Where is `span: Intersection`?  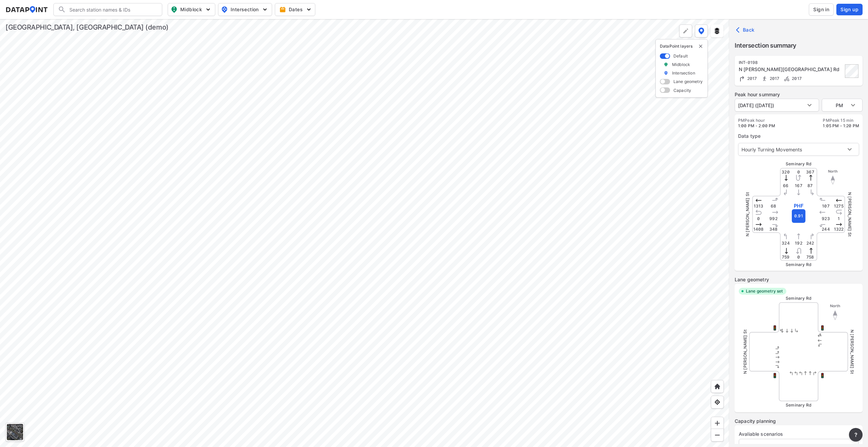
span: Intersection is located at coordinates (244, 10).